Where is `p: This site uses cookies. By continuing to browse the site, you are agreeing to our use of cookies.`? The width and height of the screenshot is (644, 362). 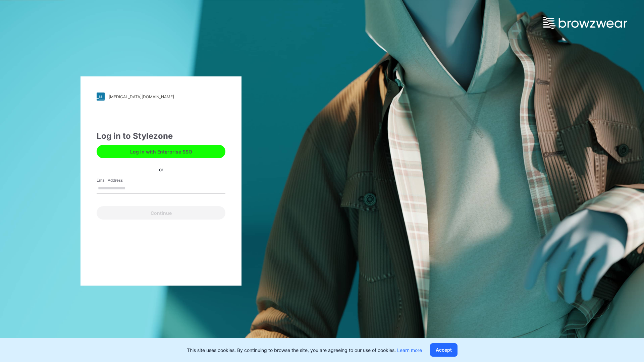 p: This site uses cookies. By continuing to browse the site, you are agreeing to our use of cookies. is located at coordinates (304, 350).